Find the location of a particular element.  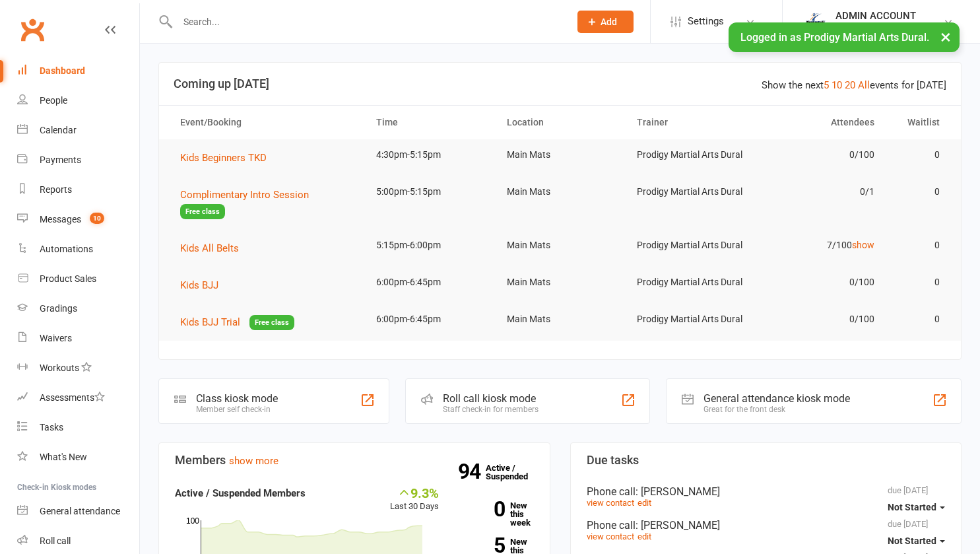

div: Tasks is located at coordinates (52, 427).